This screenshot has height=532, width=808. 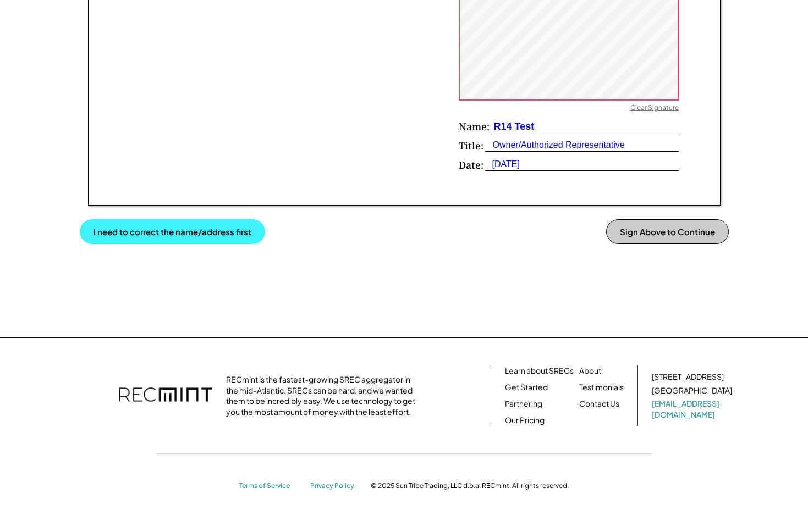 What do you see at coordinates (470, 165) in the screenshot?
I see `div: Date:` at bounding box center [470, 165].